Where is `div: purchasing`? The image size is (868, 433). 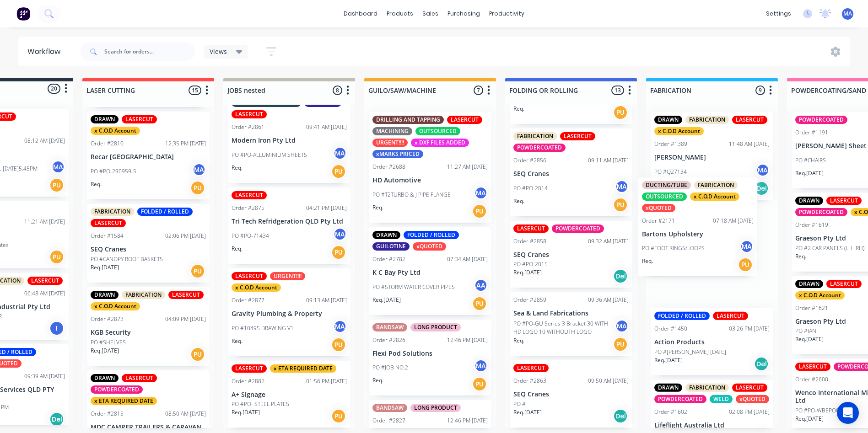 div: purchasing is located at coordinates (464, 14).